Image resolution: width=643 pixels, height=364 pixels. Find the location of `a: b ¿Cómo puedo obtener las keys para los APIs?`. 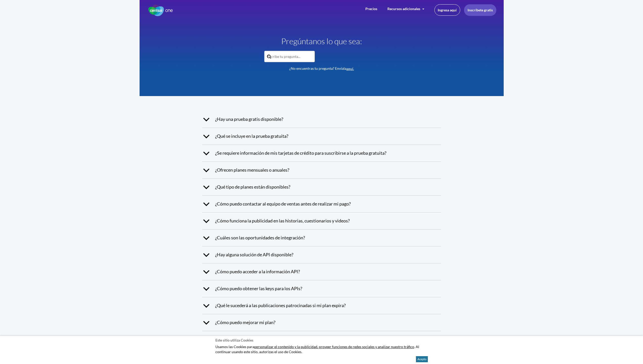

a: b ¿Cómo puedo obtener las keys para los APIs? is located at coordinates (321, 289).